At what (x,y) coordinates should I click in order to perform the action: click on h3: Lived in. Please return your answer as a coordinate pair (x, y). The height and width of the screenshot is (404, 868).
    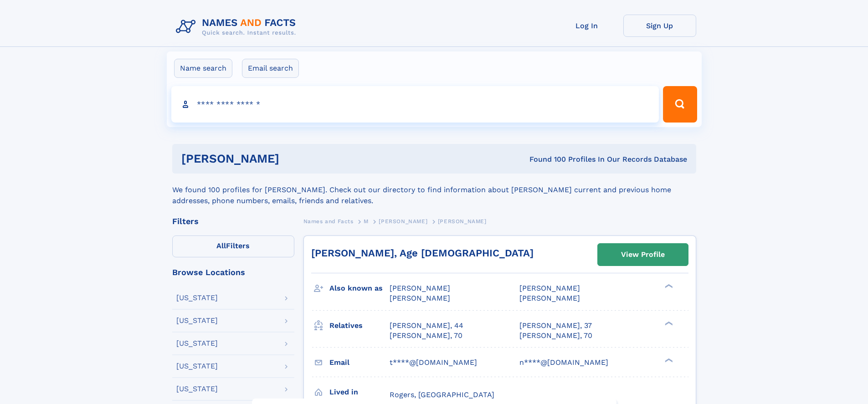
    Looking at the image, I should click on (360, 392).